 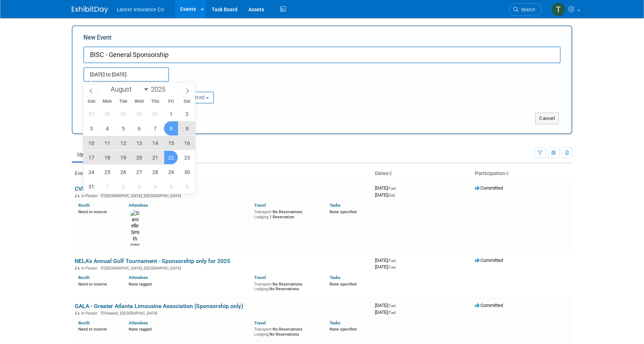 I want to click on span: Sun, so click(x=91, y=102).